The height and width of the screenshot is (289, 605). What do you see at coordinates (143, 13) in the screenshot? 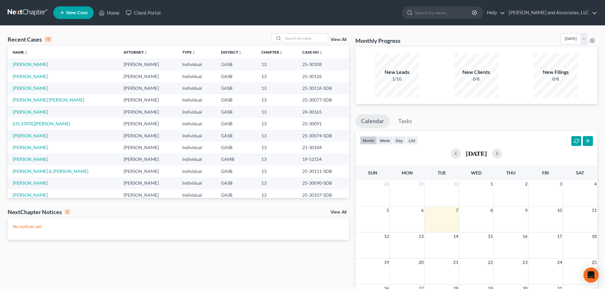
I see `a: Client Portal` at bounding box center [143, 13].